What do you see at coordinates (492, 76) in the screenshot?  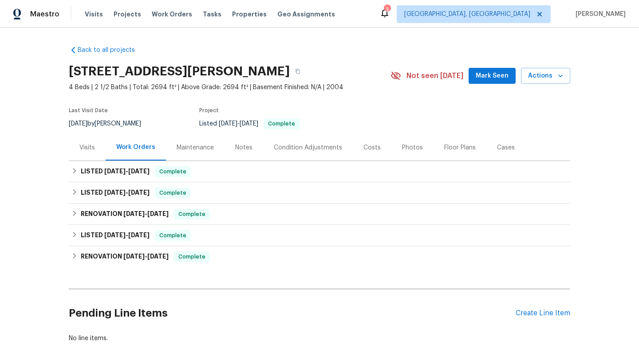 I see `span: Mark Seen` at bounding box center [492, 76].